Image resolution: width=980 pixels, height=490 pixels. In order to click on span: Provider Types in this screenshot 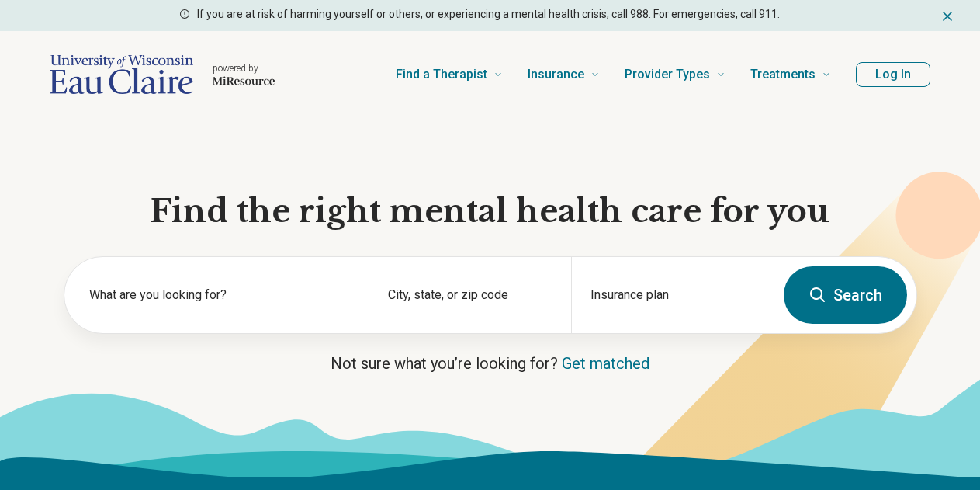, I will do `click(668, 75)`.